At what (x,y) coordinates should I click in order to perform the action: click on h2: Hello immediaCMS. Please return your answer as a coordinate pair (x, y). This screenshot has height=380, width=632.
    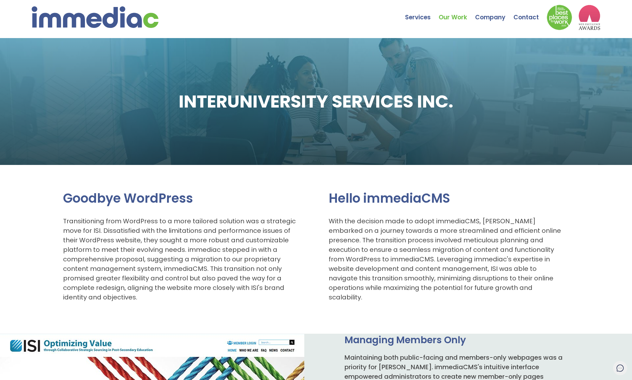
    Looking at the image, I should click on (447, 199).